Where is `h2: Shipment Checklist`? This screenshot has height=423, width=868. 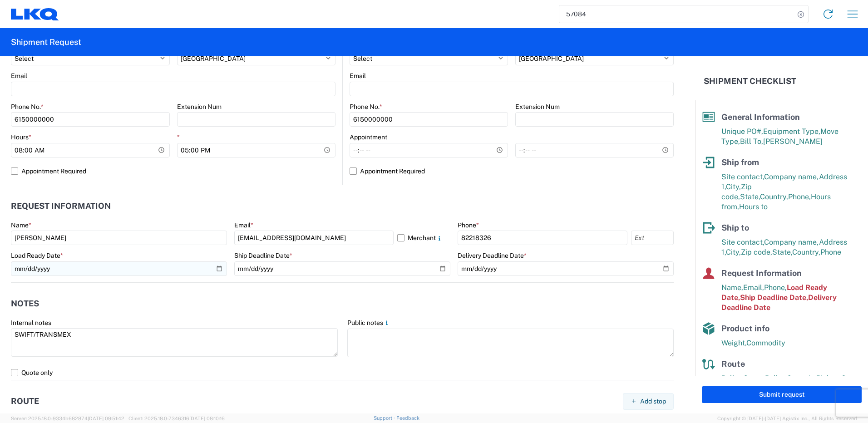 h2: Shipment Checklist is located at coordinates (750, 82).